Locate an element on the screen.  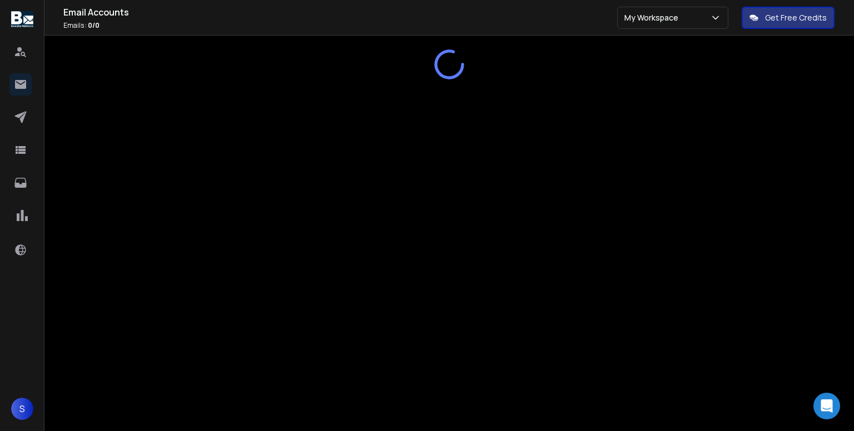
p: Emails : is located at coordinates (340, 26).